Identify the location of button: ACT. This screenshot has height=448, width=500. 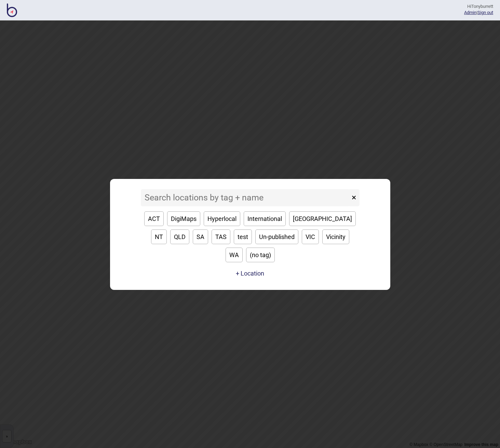
(154, 219).